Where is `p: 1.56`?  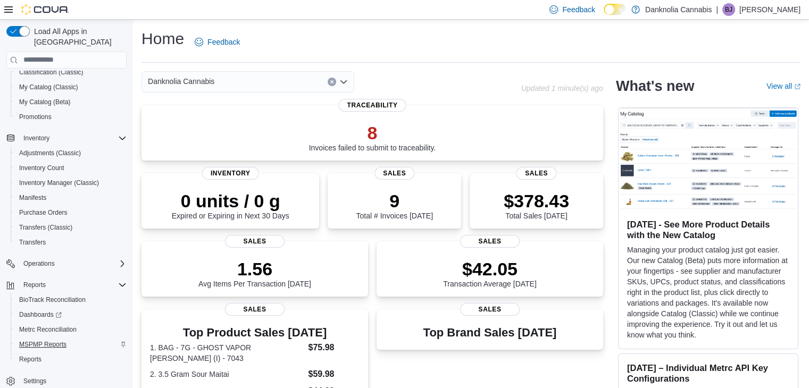 p: 1.56 is located at coordinates (255, 269).